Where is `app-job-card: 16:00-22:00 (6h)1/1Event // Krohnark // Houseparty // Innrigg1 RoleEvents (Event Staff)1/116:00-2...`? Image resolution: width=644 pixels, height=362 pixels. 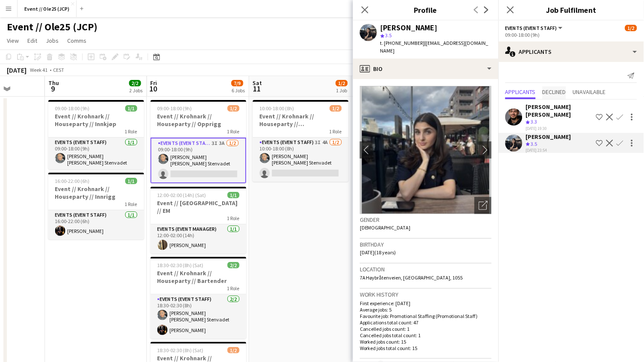
app-job-card: 16:00-22:00 (6h)1/1Event // Krohnark // Houseparty // Innrigg1 RoleEvents (Event Staff)1/116:00-2... is located at coordinates (96, 206).